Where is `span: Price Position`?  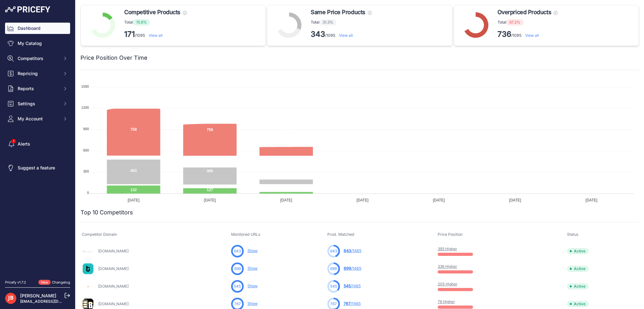
span: Price Position is located at coordinates (450, 234).